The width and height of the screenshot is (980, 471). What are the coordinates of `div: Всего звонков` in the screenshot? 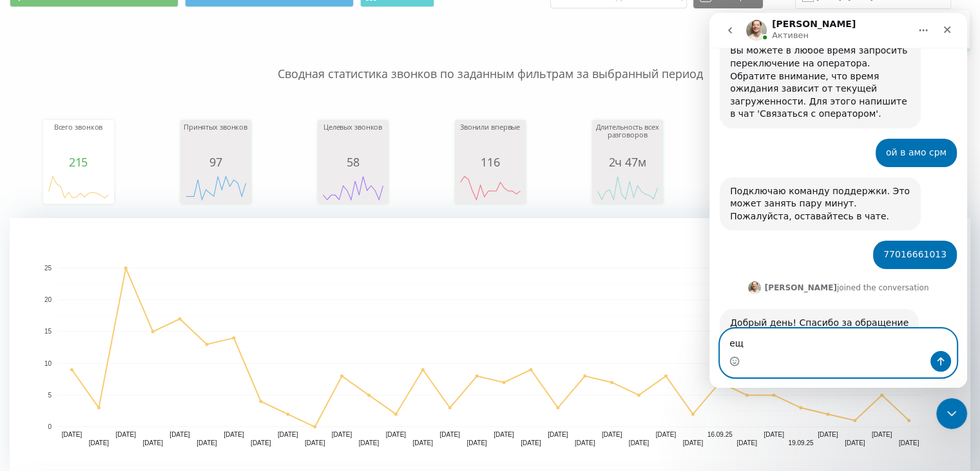 It's located at (79, 140).